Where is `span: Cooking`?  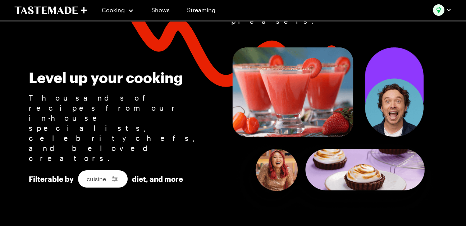
span: Cooking is located at coordinates (113, 10).